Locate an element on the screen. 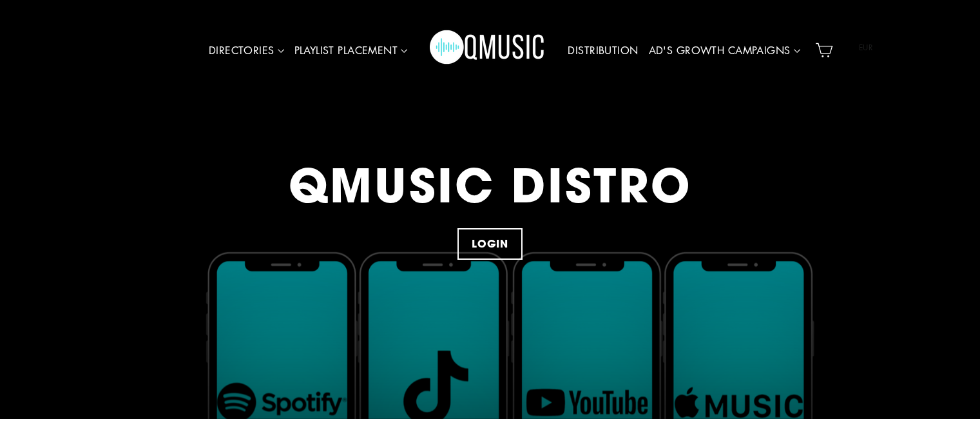  a: DISTRIBUTION is located at coordinates (602, 51).